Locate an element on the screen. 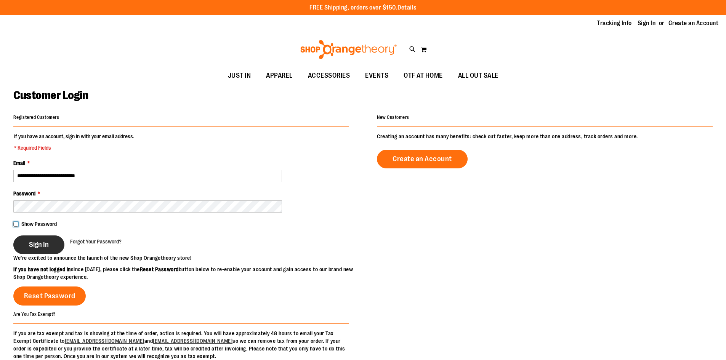 Image resolution: width=726 pixels, height=360 pixels. span: Customer Login is located at coordinates (51, 95).